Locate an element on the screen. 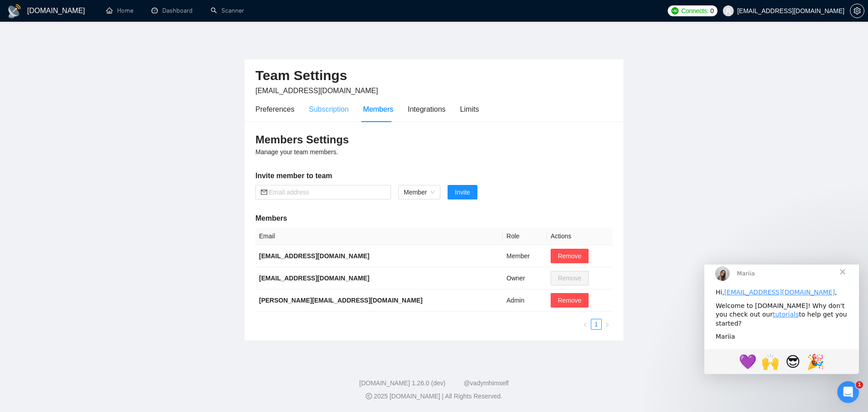 Image resolution: width=868 pixels, height=412 pixels. span: Manage your team members. is located at coordinates (297, 152).